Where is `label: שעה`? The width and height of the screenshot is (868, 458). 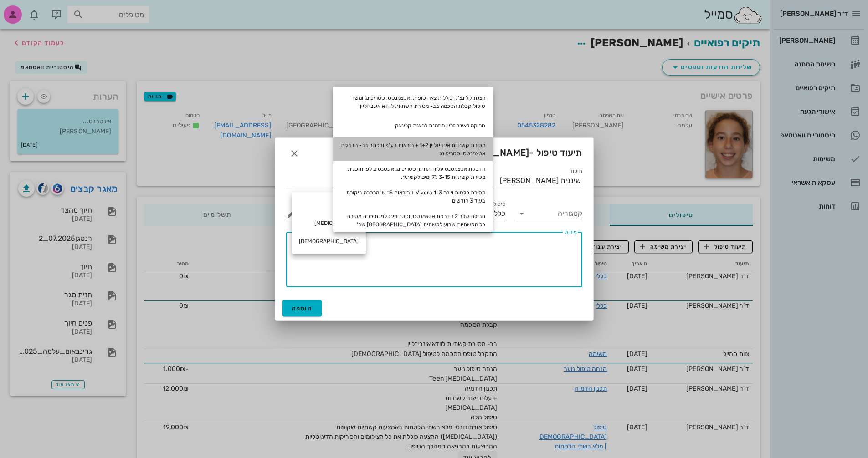
label: שעה is located at coordinates (346, 171).